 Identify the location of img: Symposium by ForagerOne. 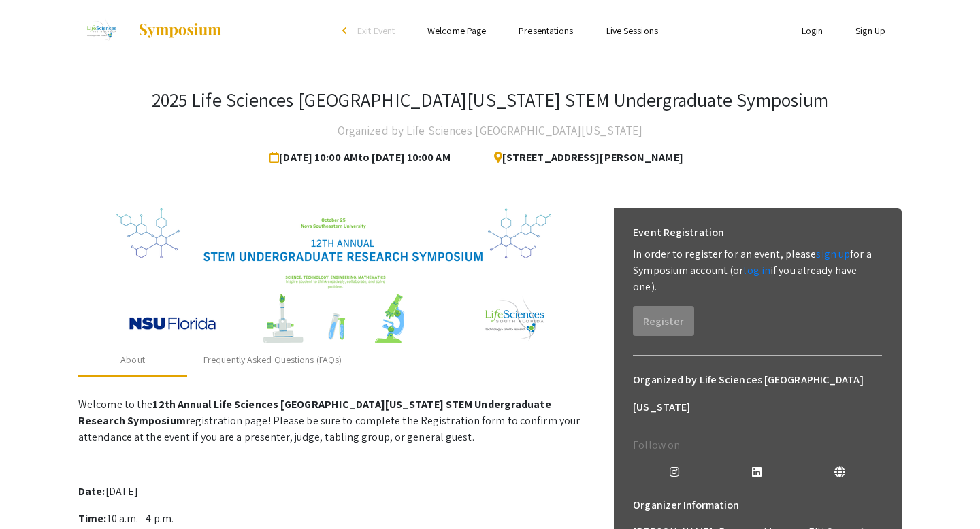
(180, 31).